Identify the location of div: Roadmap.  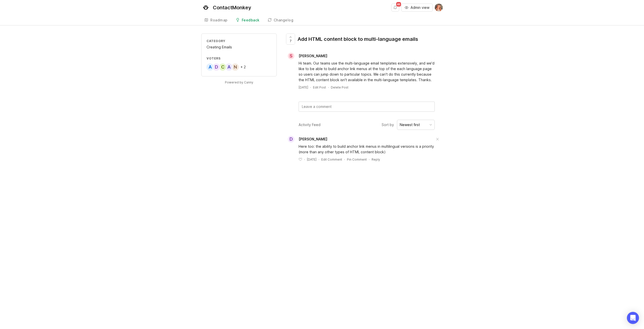
(219, 20).